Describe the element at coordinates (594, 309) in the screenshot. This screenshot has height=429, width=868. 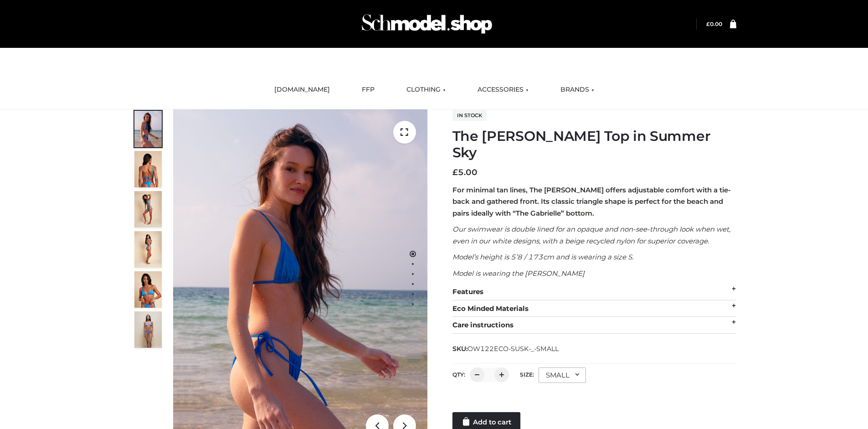
I see `div: Eco Minded Materials` at that location.